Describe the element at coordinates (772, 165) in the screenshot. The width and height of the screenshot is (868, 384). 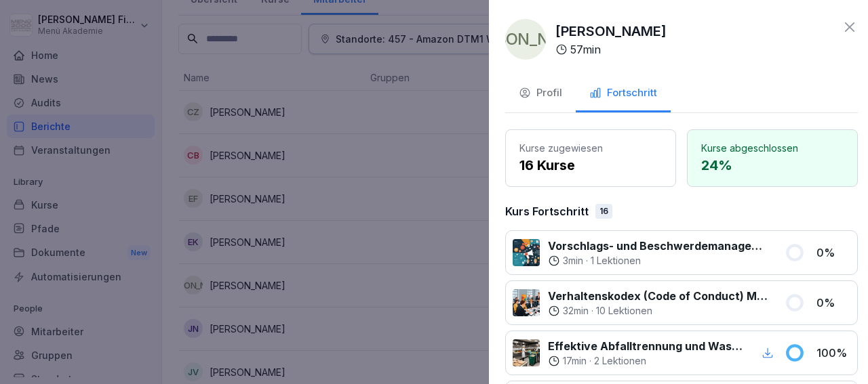
I see `p: 24 %` at that location.